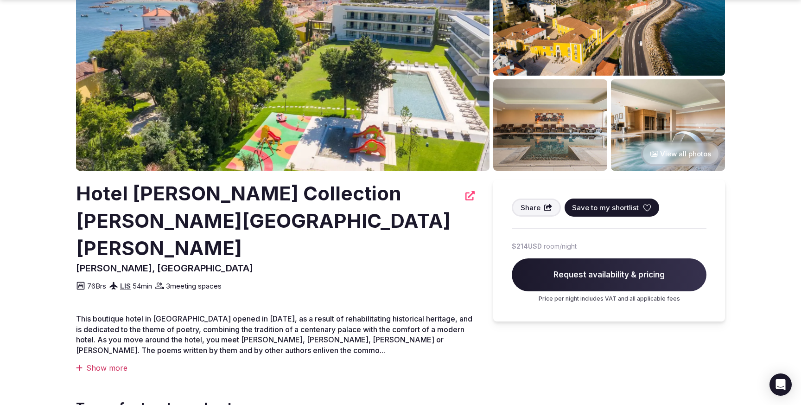 Image resolution: width=801 pixels, height=405 pixels. I want to click on p: Price per night includes VAT and all applicable fees, so click(609, 299).